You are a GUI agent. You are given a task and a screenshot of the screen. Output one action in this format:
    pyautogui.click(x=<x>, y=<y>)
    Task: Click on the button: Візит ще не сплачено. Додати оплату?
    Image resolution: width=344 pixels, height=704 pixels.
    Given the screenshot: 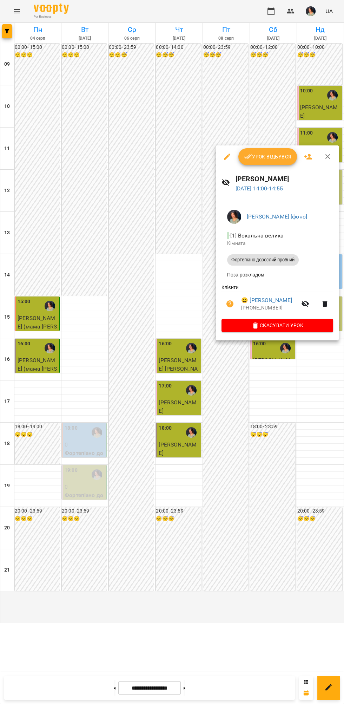 What is the action you would take?
    pyautogui.click(x=230, y=304)
    